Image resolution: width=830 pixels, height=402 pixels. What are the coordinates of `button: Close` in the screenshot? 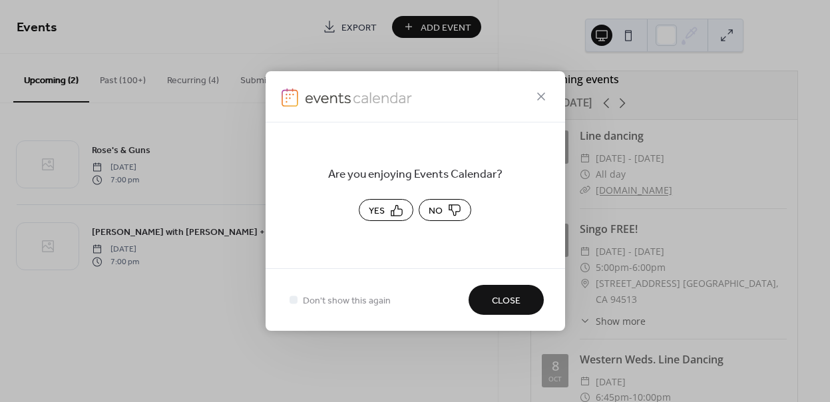 It's located at (506, 300).